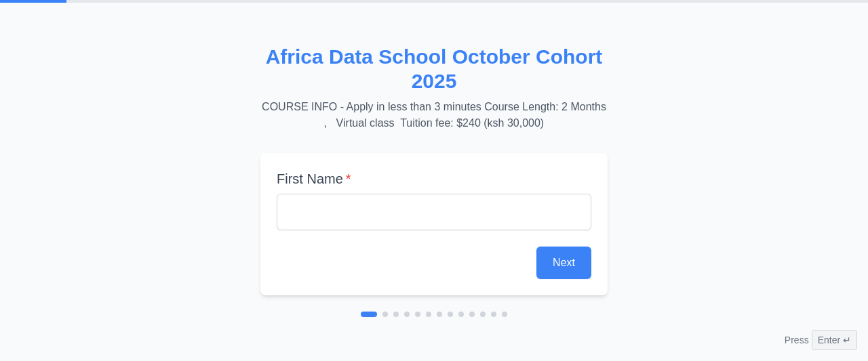 This screenshot has width=868, height=361. Describe the element at coordinates (834, 340) in the screenshot. I see `span: Enter ↵` at that location.